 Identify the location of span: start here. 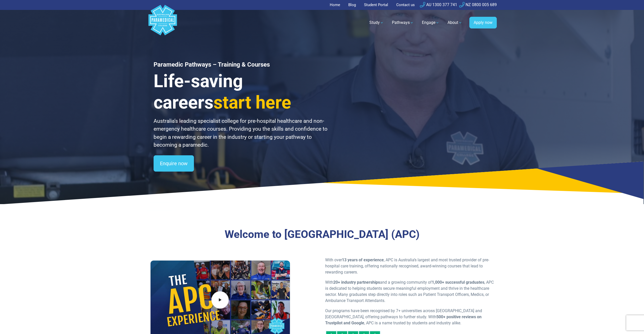
(252, 103).